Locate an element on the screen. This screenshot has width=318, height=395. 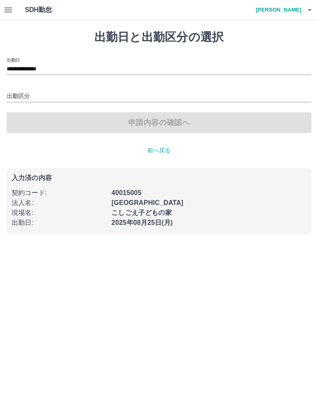
p: 現場名 : is located at coordinates (59, 213).